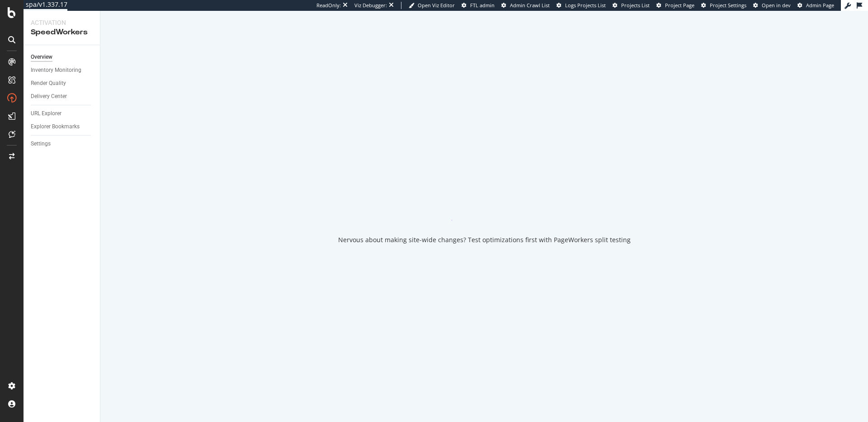 This screenshot has width=868, height=422. Describe the element at coordinates (62, 127) in the screenshot. I see `a: Explorer Bookmarks` at that location.